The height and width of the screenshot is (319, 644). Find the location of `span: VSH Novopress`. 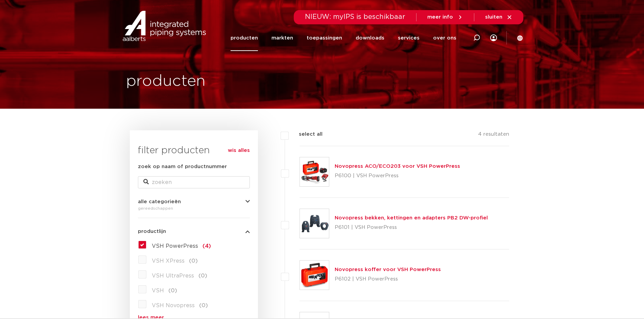

span: VSH Novopress is located at coordinates (173, 306).